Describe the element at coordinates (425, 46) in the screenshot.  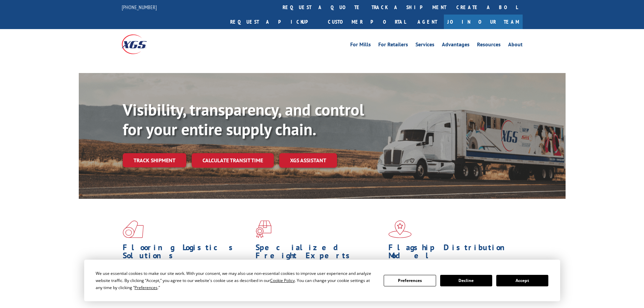
I see `a: Services` at that location.